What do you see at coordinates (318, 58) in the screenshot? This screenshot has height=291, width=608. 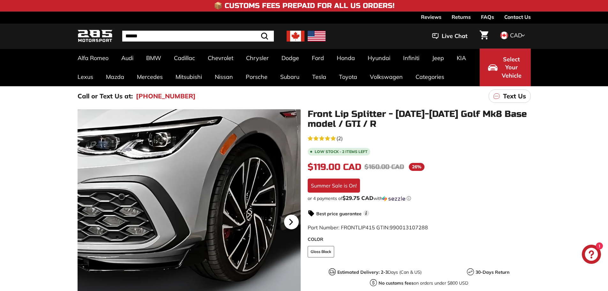 I see `a: Ford` at bounding box center [318, 58].